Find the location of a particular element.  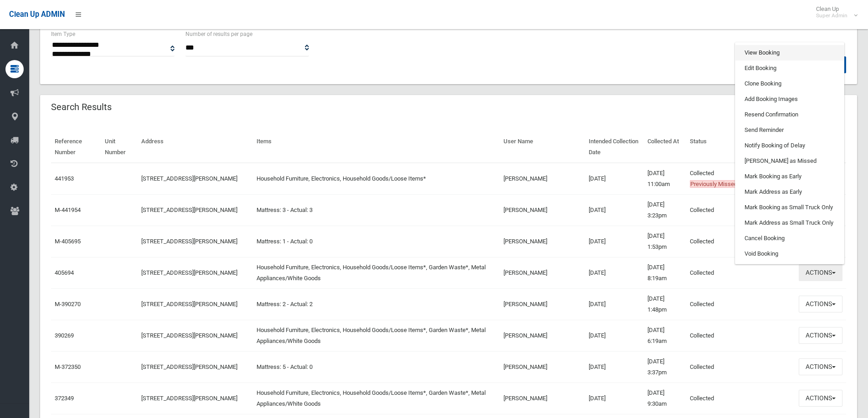

a: Notify Booking of Delay is located at coordinates (790, 146).